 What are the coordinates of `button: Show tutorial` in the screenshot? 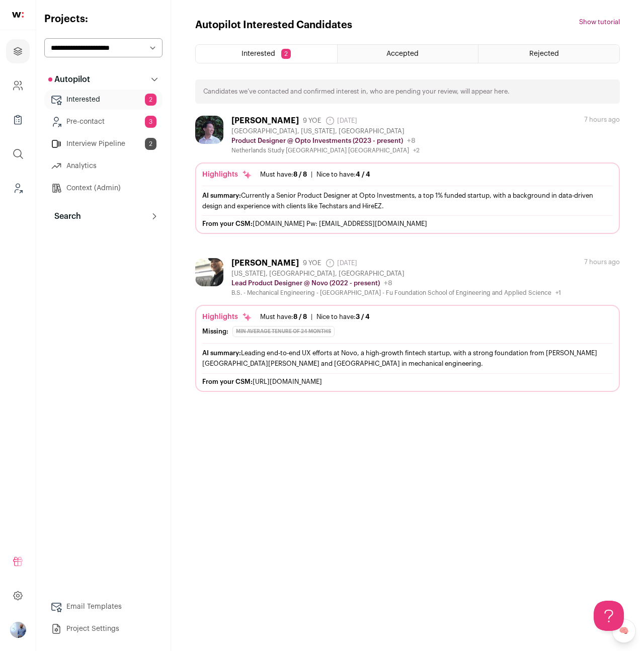 It's located at (599, 22).